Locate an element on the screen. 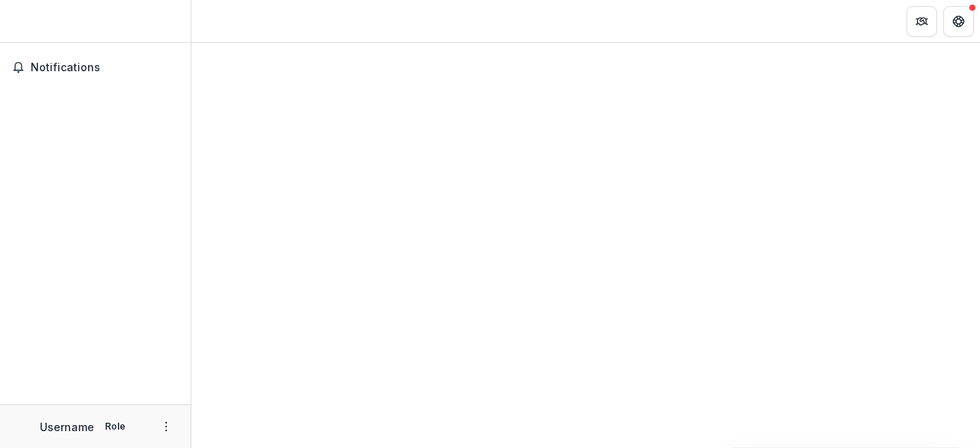  button: More is located at coordinates (166, 427).